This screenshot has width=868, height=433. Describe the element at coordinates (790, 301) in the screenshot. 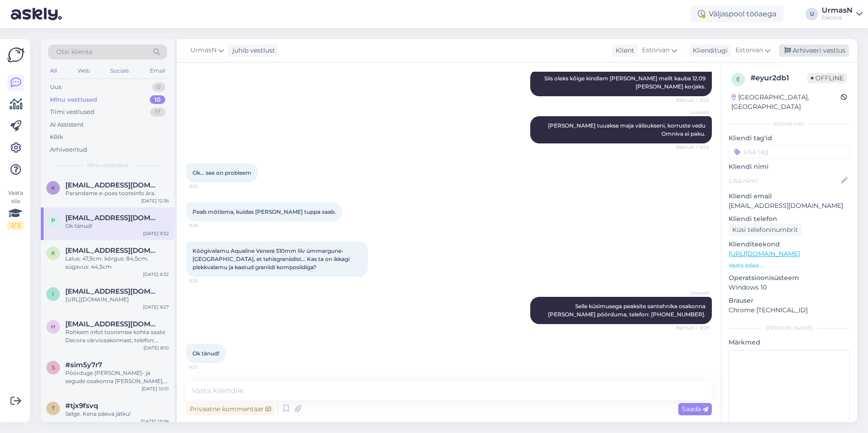

I see `p: Brauser` at that location.